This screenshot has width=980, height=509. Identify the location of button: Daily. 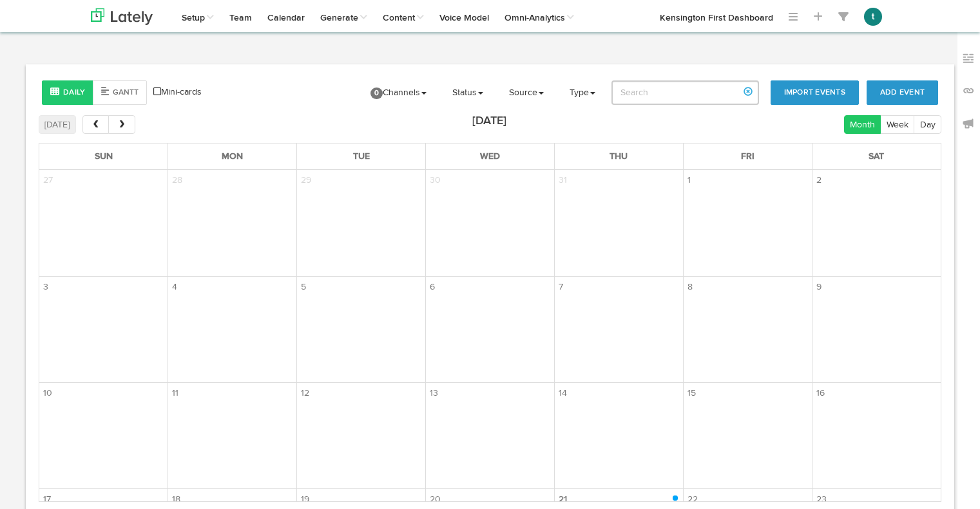
(68, 93).